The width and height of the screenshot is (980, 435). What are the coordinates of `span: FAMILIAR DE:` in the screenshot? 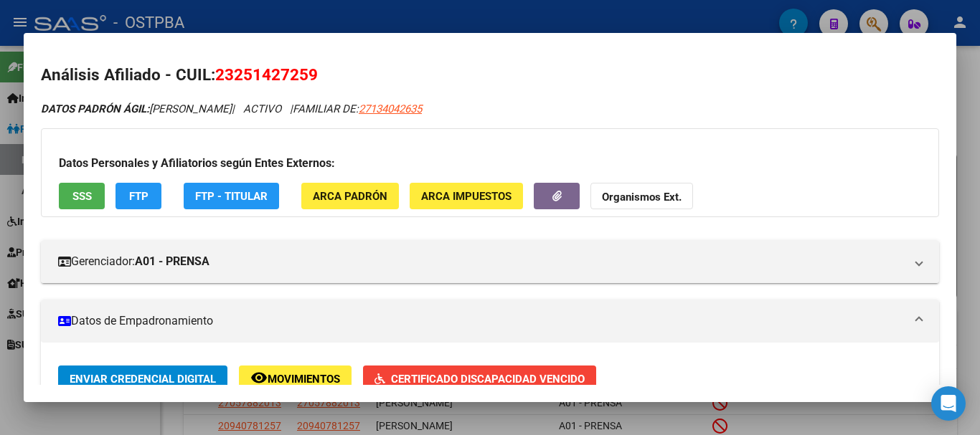 It's located at (358, 109).